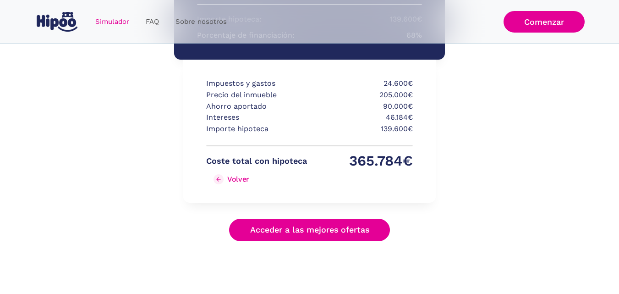 Image resolution: width=619 pixels, height=294 pixels. Describe the element at coordinates (257, 95) in the screenshot. I see `p: Precio del inmueble` at that location.